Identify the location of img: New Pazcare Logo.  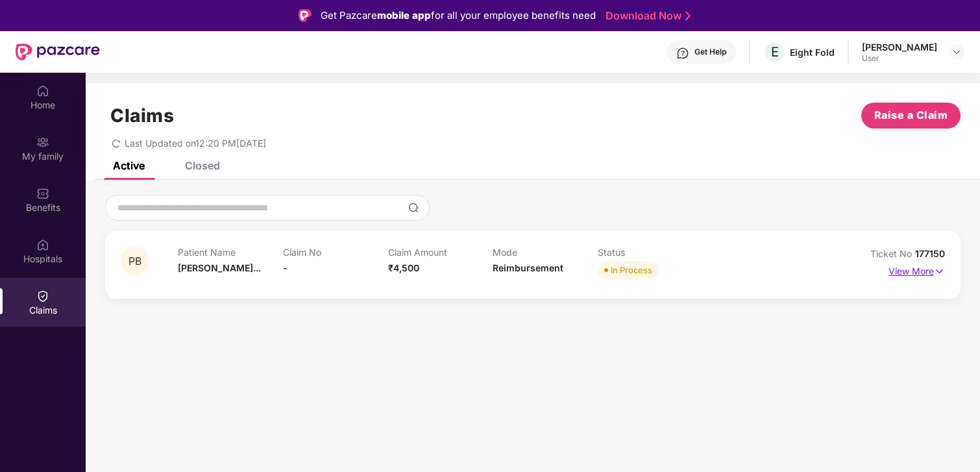
(58, 52).